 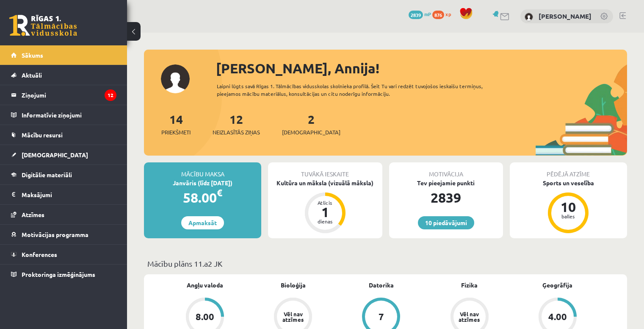 I want to click on div: 4.00, so click(x=558, y=316).